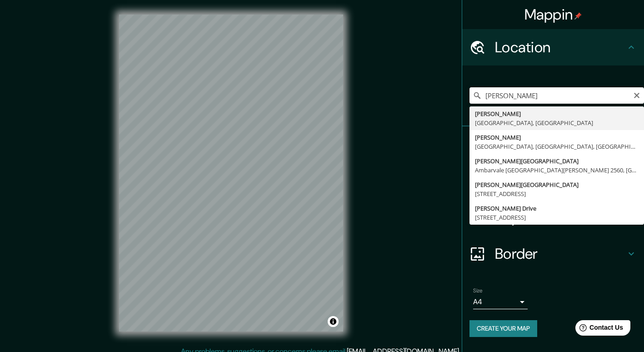 The height and width of the screenshot is (352, 644). What do you see at coordinates (500, 302) in the screenshot?
I see `div: A4` at bounding box center [500, 302].